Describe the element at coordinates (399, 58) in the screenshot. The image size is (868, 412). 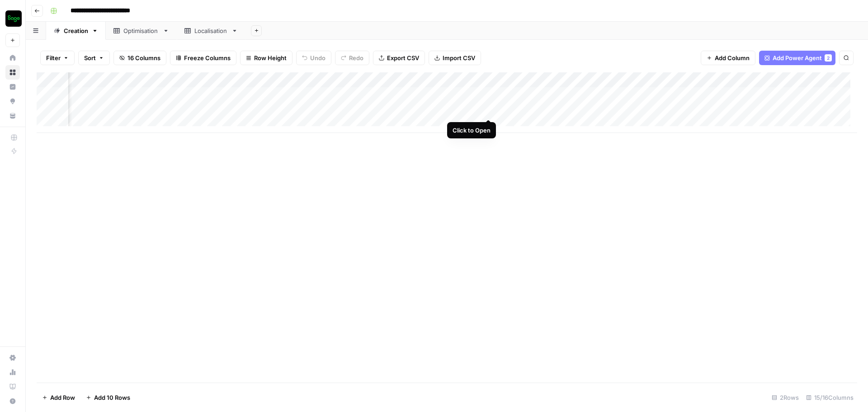
I see `button: Export CSV` at that location.